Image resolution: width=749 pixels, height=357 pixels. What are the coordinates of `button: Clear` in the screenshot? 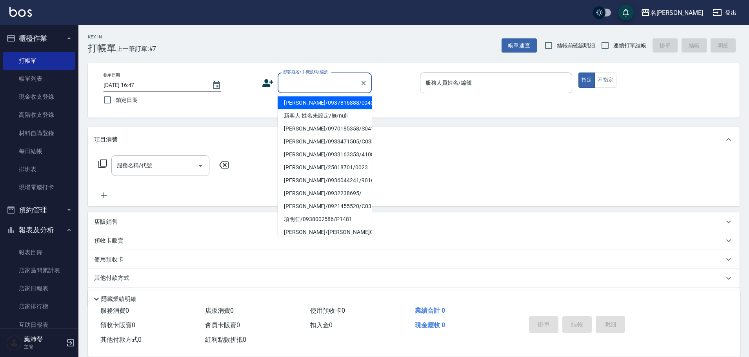 It's located at (363, 83).